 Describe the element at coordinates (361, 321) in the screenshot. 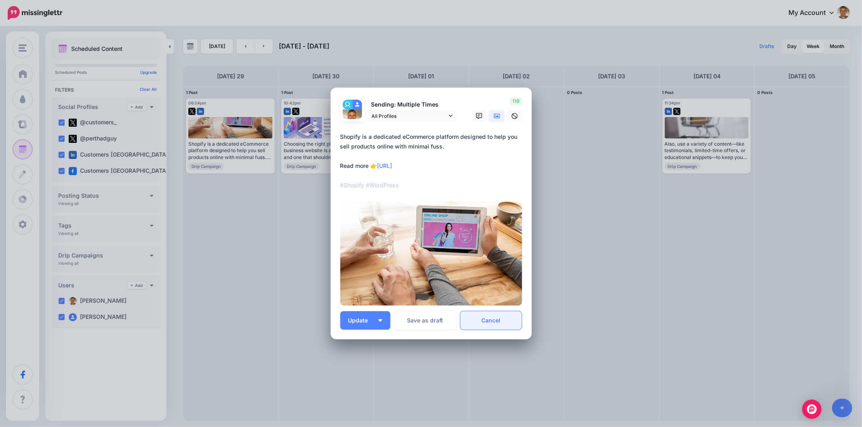

I see `span: Update` at that location.